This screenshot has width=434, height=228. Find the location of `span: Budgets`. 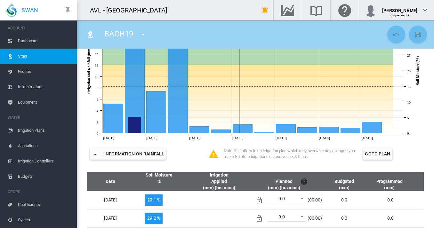

span: Budgets is located at coordinates (45, 177).